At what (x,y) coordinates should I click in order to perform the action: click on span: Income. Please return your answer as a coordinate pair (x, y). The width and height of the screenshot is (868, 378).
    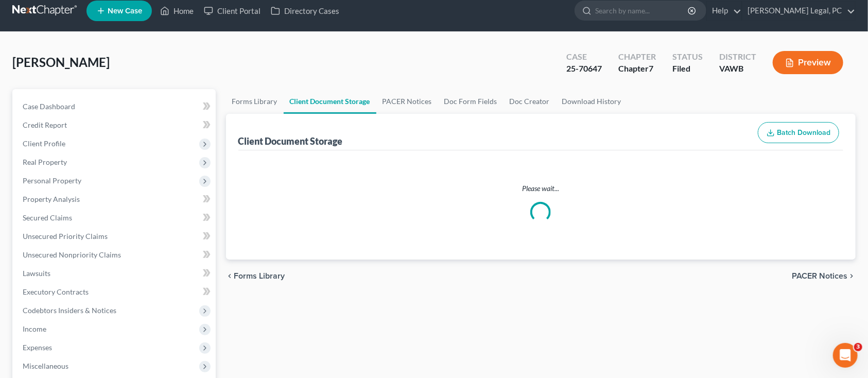
    Looking at the image, I should click on (34, 328).